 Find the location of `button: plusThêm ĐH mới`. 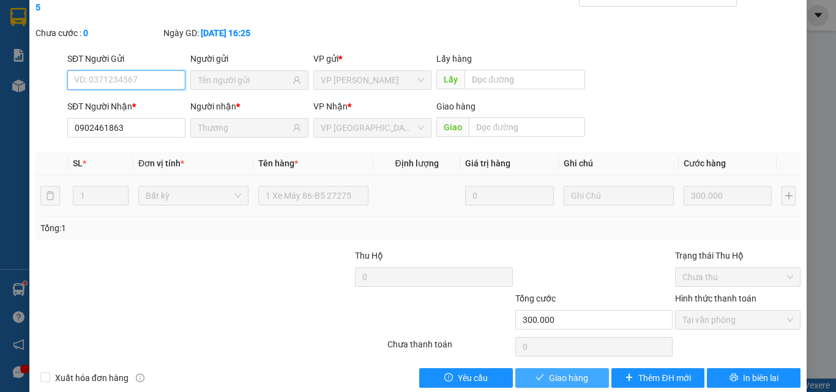

button: plusThêm ĐH mới is located at coordinates (658, 378).